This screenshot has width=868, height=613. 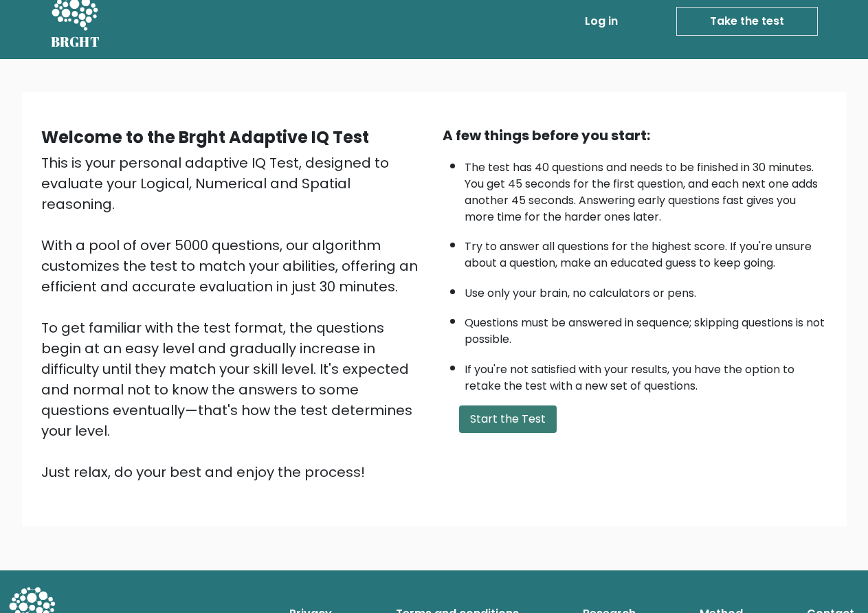 What do you see at coordinates (647, 251) in the screenshot?
I see `li: Try to answer all questions for the highest score. If you're unsure about a question, make an edu...` at bounding box center [647, 251].